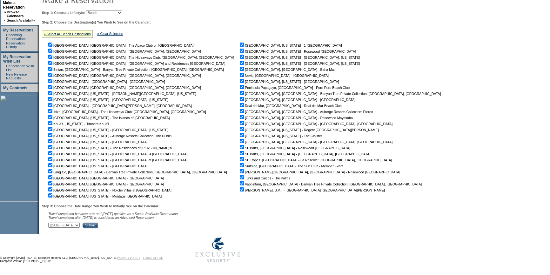 This screenshot has width=550, height=275. I want to click on a: My Reservations, so click(18, 30).